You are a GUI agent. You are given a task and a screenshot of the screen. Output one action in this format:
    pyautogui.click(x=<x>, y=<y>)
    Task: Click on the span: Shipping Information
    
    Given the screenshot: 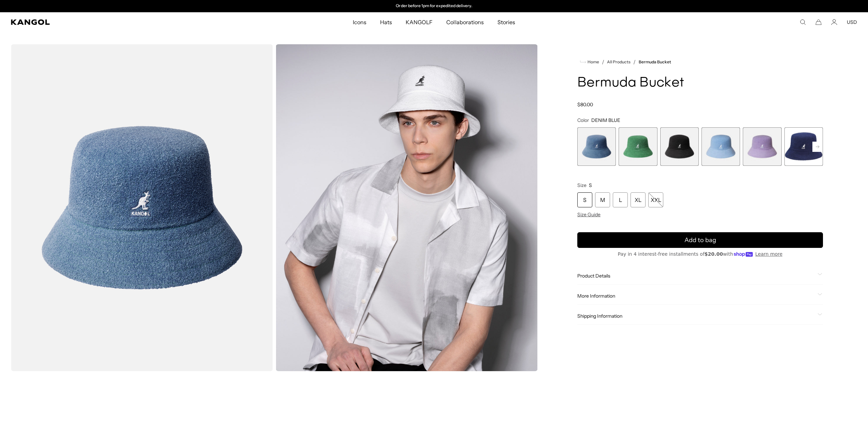 What is the action you would take?
    pyautogui.click(x=696, y=316)
    